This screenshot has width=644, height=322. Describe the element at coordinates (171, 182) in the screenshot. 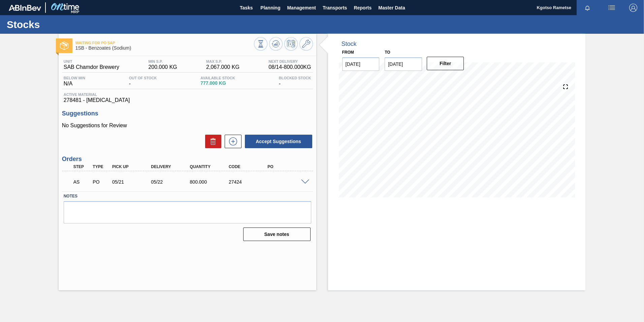

I see `div: 05/22/2025` at that location.